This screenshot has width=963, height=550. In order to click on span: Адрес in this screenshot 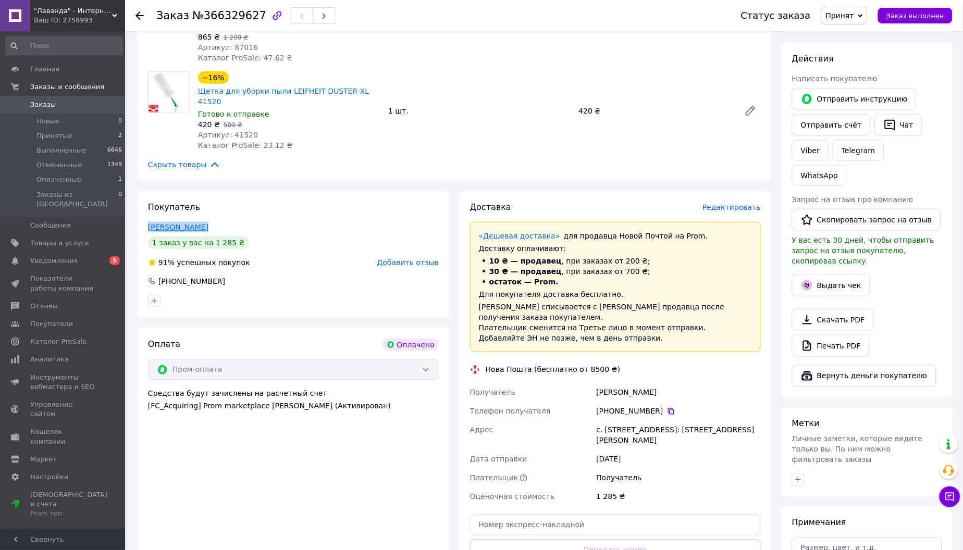, I will do `click(482, 431)`.